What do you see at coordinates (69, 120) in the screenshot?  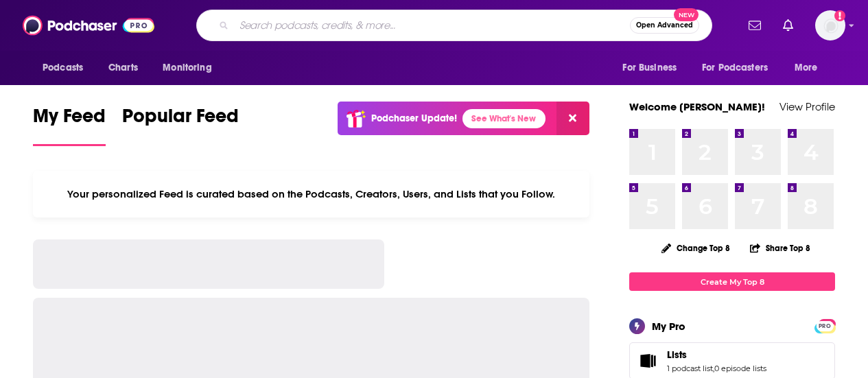 I see `span: My Feed` at bounding box center [69, 120].